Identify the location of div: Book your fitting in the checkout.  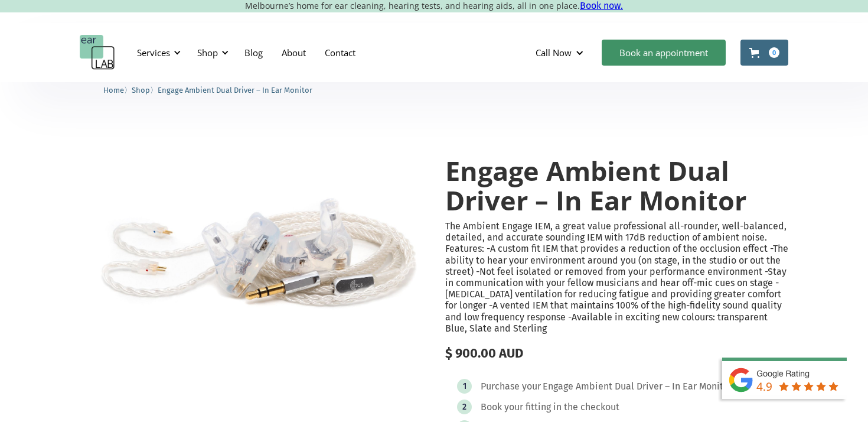
(550, 407).